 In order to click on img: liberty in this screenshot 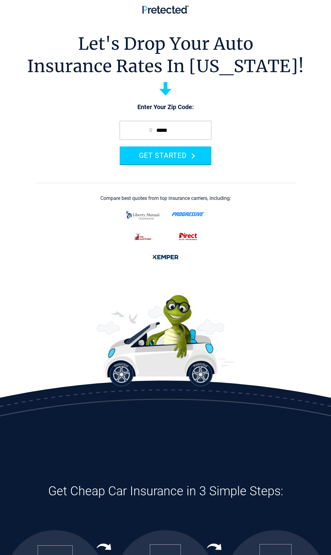, I will do `click(143, 215)`.